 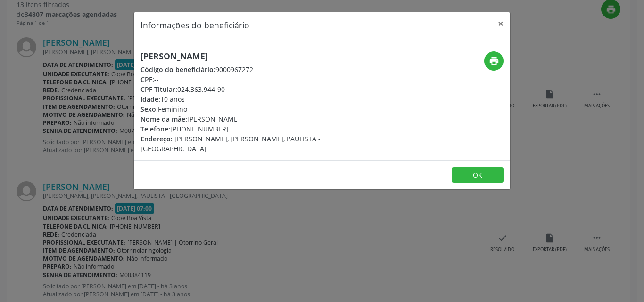 I want to click on i: print, so click(x=494, y=60).